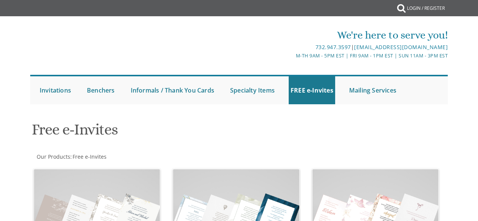  I want to click on a: Free e-Invites, so click(89, 156).